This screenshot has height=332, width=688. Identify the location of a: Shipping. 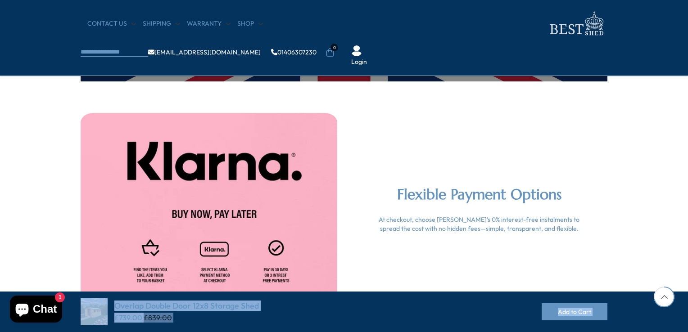
(161, 24).